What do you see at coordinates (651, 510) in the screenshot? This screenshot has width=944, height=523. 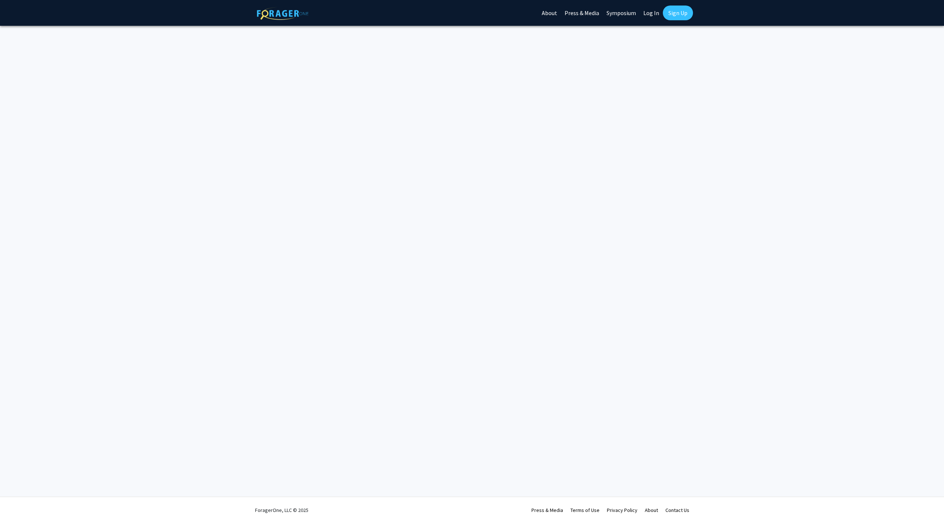 I see `a: About` at bounding box center [651, 510].